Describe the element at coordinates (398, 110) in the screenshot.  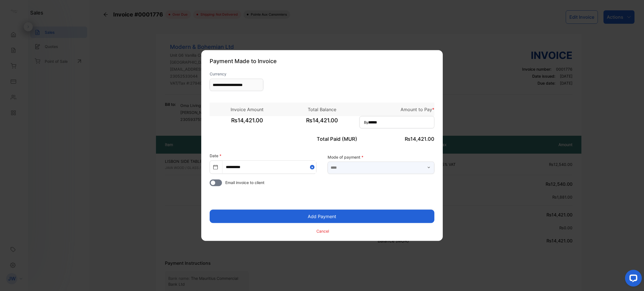
I see `p: Amount to Pay` at that location.